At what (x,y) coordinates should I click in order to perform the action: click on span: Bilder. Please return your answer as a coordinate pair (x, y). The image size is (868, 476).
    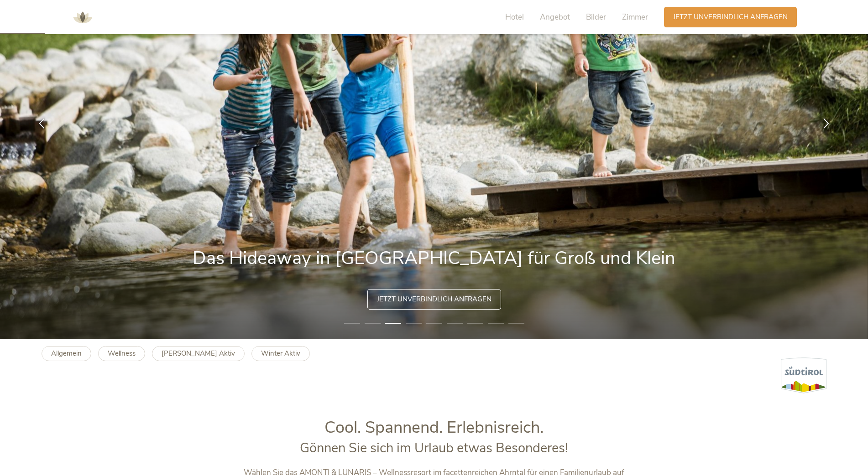
    Looking at the image, I should click on (596, 17).